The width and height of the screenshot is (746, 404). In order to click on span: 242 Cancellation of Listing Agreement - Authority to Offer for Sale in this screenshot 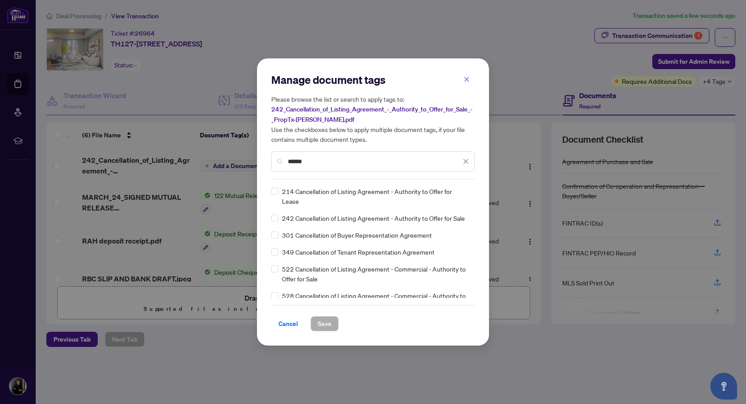, I will do `click(374, 218)`.